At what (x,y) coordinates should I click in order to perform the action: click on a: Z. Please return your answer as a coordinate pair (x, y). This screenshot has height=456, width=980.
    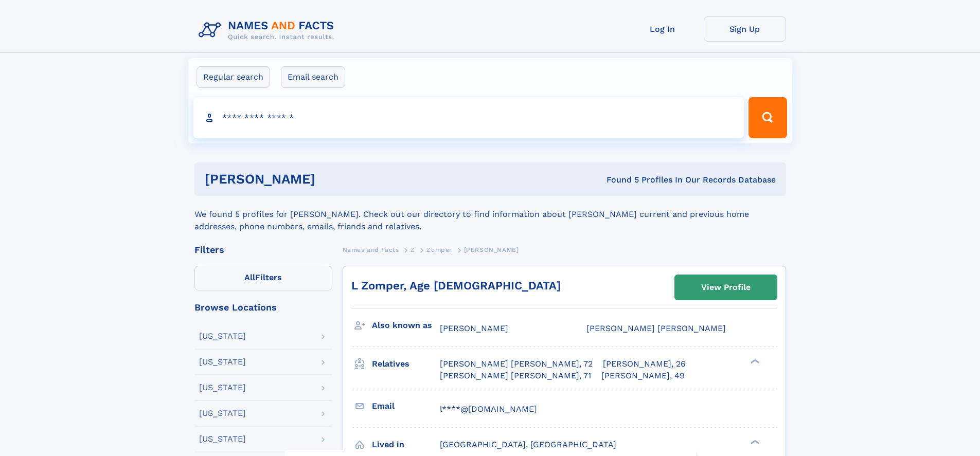
    Looking at the image, I should click on (413, 250).